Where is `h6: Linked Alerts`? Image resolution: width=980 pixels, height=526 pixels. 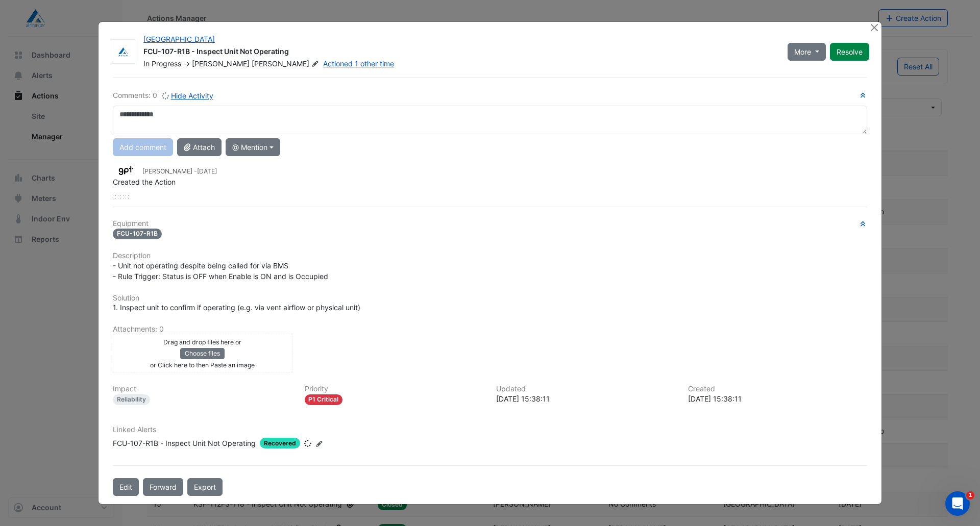 h6: Linked Alerts is located at coordinates (490, 430).